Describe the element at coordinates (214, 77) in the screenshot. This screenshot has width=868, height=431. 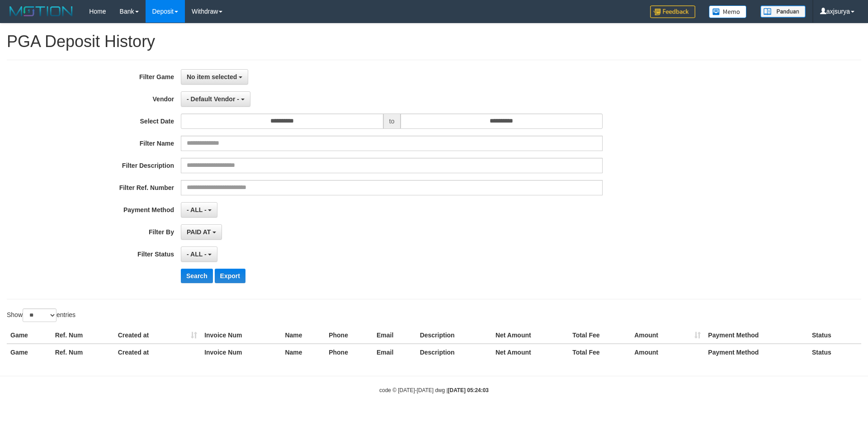
I see `button: No item selected` at that location.